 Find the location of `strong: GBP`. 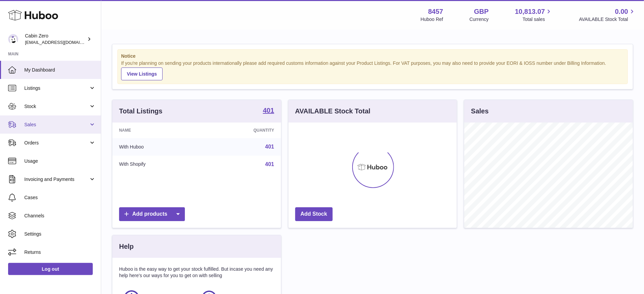

strong: GBP is located at coordinates (481, 11).